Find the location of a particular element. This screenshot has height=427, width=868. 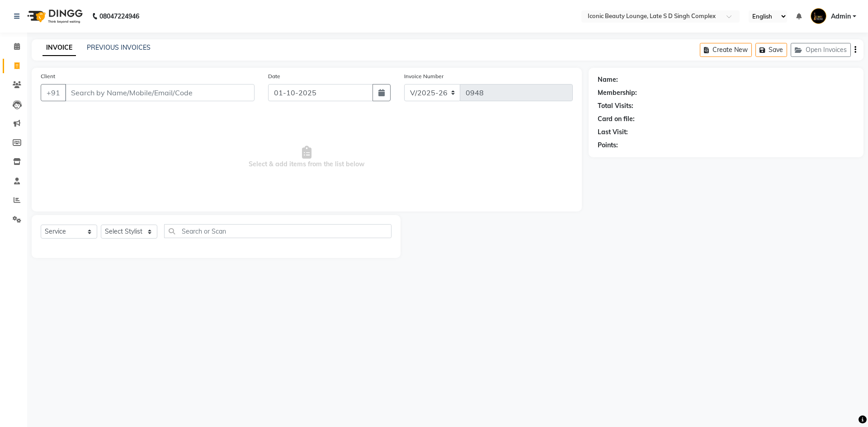

button: +91 is located at coordinates (53, 93).